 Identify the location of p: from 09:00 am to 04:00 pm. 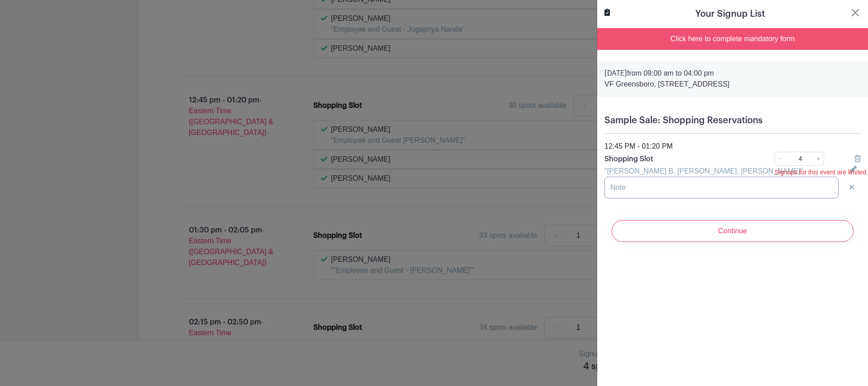
(733, 73).